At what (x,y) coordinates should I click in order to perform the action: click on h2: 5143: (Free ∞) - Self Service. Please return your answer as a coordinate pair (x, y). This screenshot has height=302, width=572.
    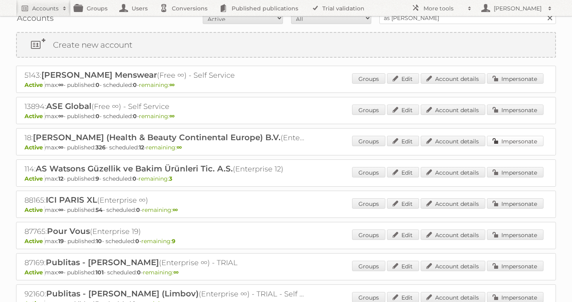
    Looking at the image, I should click on (165, 75).